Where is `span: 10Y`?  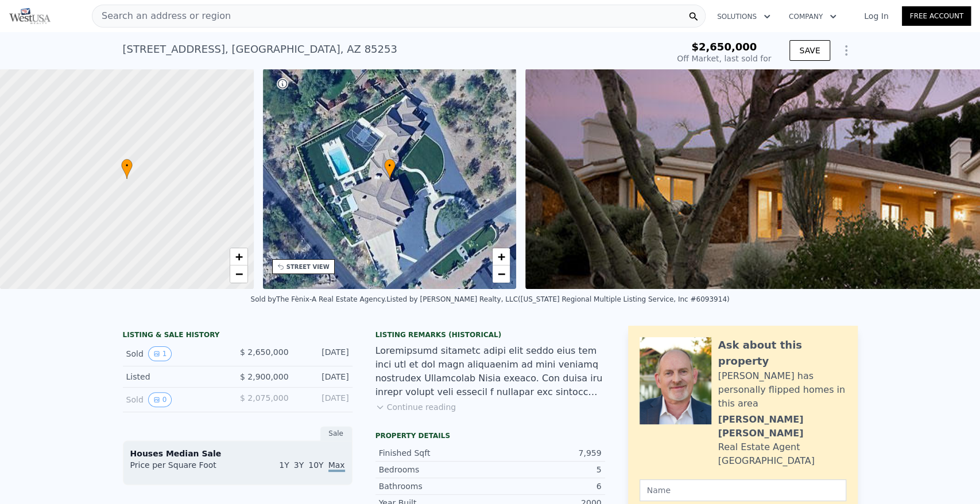
span: 10Y is located at coordinates (315, 465).